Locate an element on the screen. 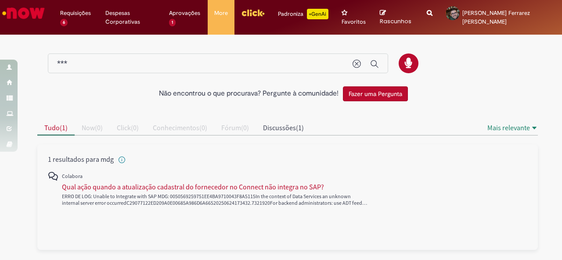  h2: Não encontrou o que procurava? Pergunte à comunidade! is located at coordinates (248, 94).